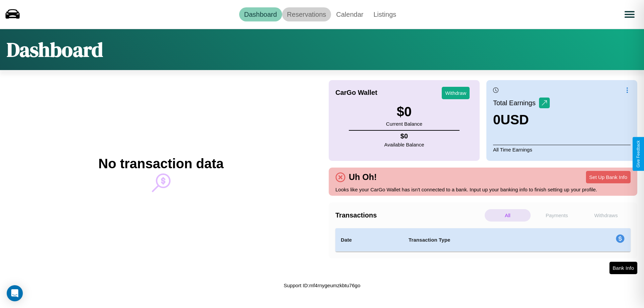 This screenshot has height=308, width=644. What do you see at coordinates (483, 240) in the screenshot?
I see `table: simple table` at bounding box center [483, 240].